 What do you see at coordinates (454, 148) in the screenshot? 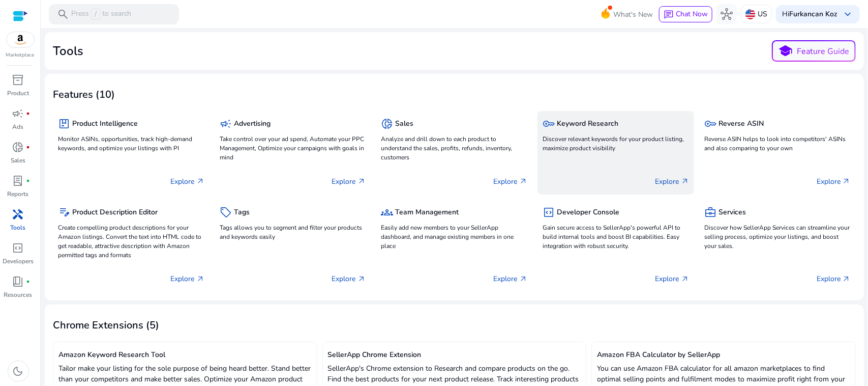
I see `p: Analyze and drill down to each product to understand the sales, profits, refunds, inventory, cust...` at bounding box center [454, 148].